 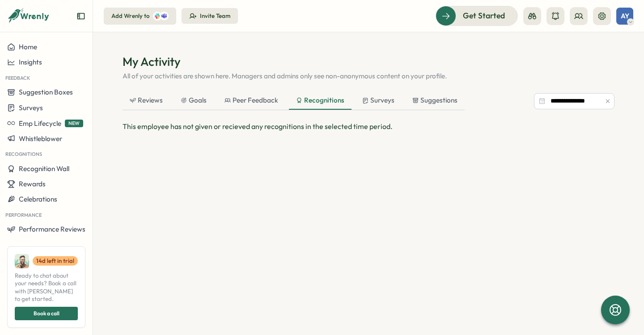 I want to click on div: Goals, so click(x=194, y=100).